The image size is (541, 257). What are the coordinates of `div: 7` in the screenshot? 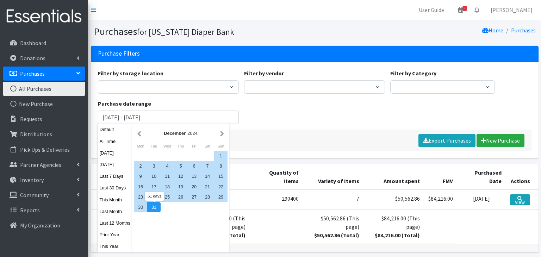 It's located at (207, 166).